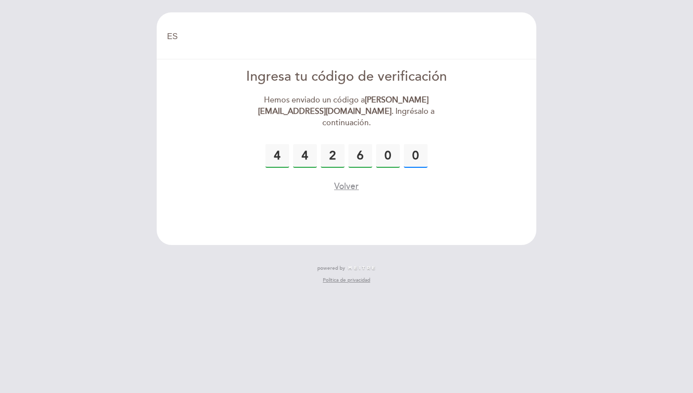 This screenshot has height=393, width=693. I want to click on a: powered by, so click(347, 268).